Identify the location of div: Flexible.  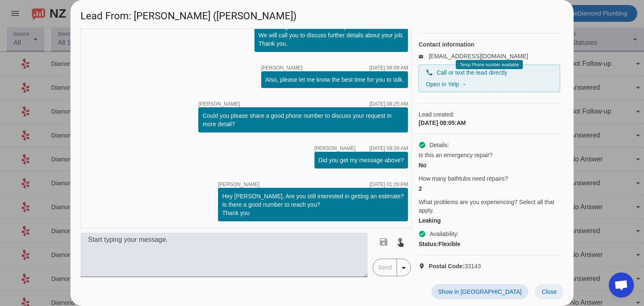
(489, 244).